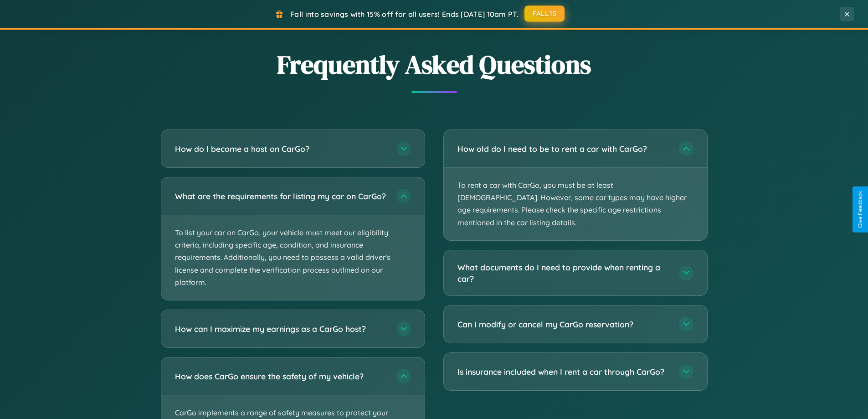 This screenshot has height=419, width=868. I want to click on h3: How do I become a host on CarGo?, so click(281, 148).